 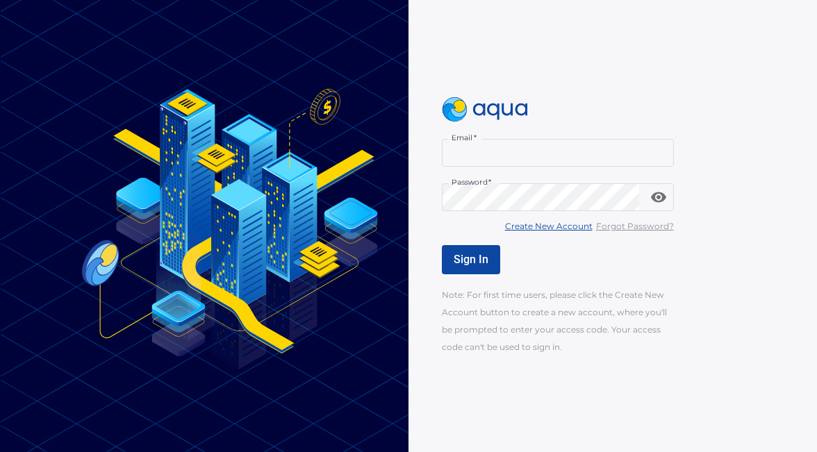 What do you see at coordinates (471, 182) in the screenshot?
I see `label: Password` at bounding box center [471, 182].